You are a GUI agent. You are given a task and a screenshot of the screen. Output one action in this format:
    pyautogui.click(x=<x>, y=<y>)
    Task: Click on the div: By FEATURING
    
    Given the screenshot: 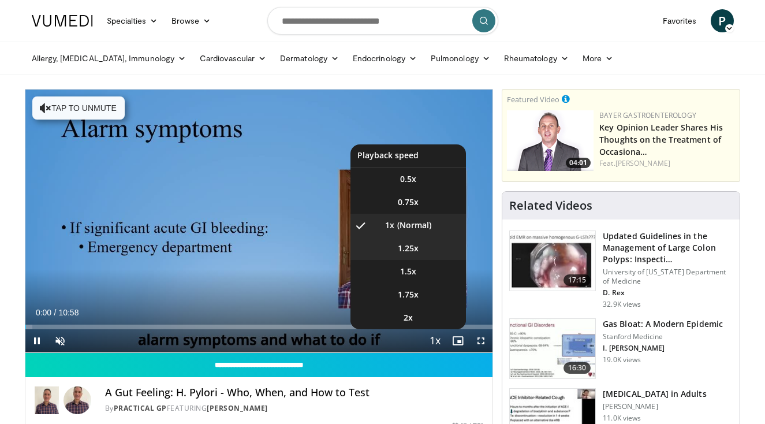 What is the action you would take?
    pyautogui.click(x=294, y=408)
    